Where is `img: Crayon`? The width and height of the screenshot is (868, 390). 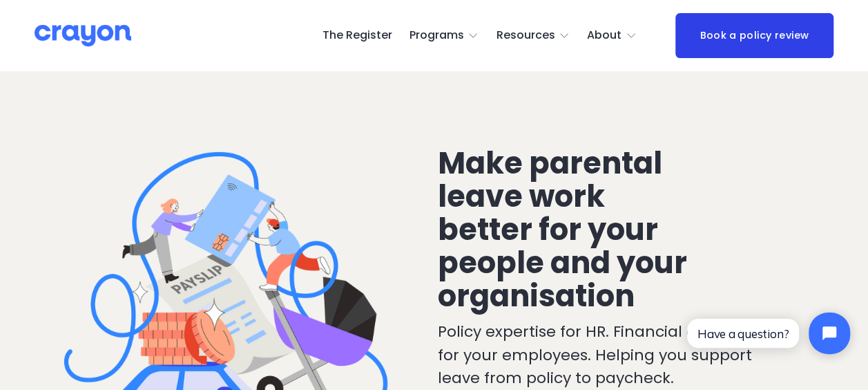 img: Crayon is located at coordinates (83, 36).